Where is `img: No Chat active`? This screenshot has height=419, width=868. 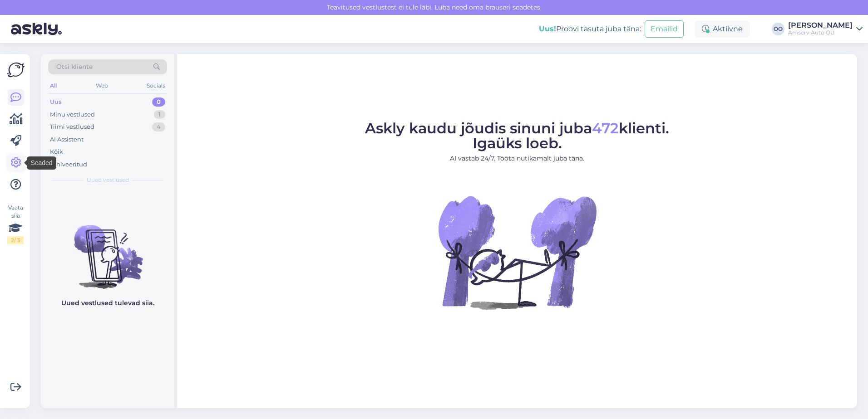
img: No Chat active is located at coordinates (517, 252).